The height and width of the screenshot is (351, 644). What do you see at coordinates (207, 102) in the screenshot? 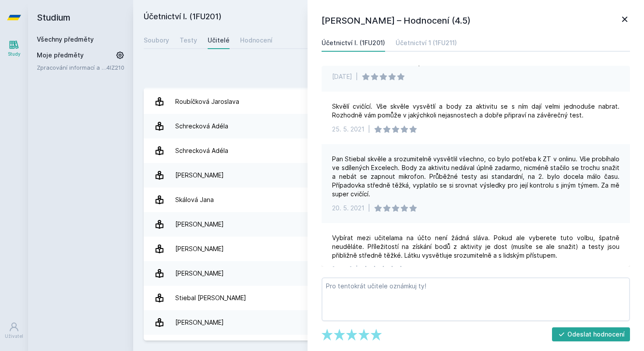
I see `div: Roubíčková Jaroslava` at bounding box center [207, 102].